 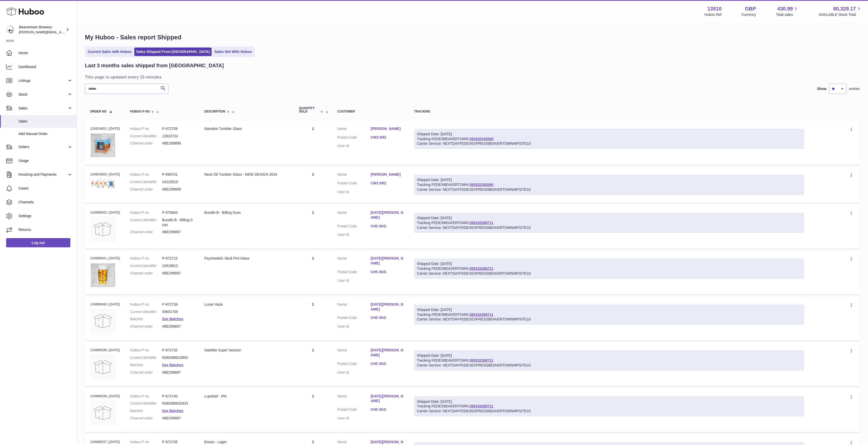 What do you see at coordinates (785, 9) in the screenshot?
I see `span: 430.99` at bounding box center [785, 9].